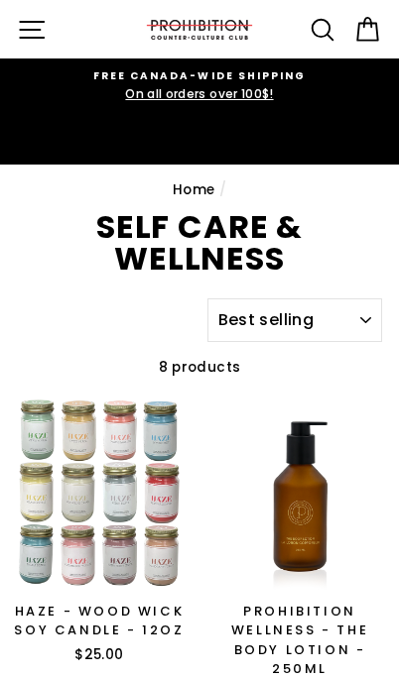 Image resolution: width=399 pixels, height=678 pixels. What do you see at coordinates (199, 86) in the screenshot?
I see `a: FREE CANADA-WIDE SHIPPING On all orders over 100$!` at bounding box center [199, 86].